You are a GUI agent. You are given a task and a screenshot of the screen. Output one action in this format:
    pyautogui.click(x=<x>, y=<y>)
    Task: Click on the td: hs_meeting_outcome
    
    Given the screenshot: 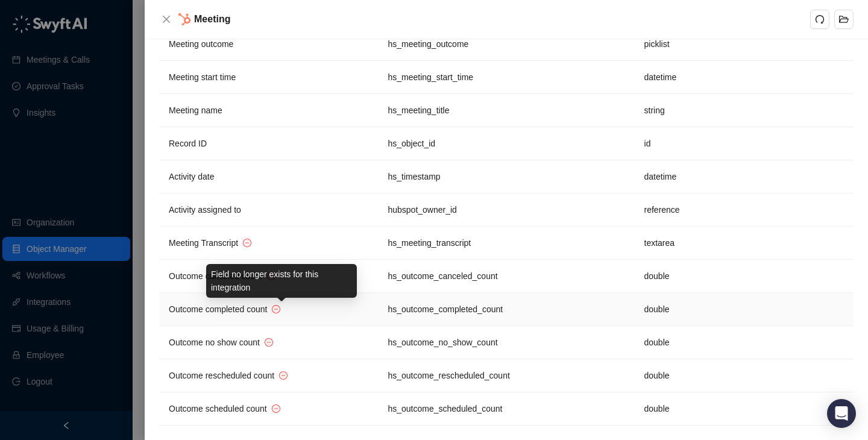 What is the action you would take?
    pyautogui.click(x=506, y=44)
    